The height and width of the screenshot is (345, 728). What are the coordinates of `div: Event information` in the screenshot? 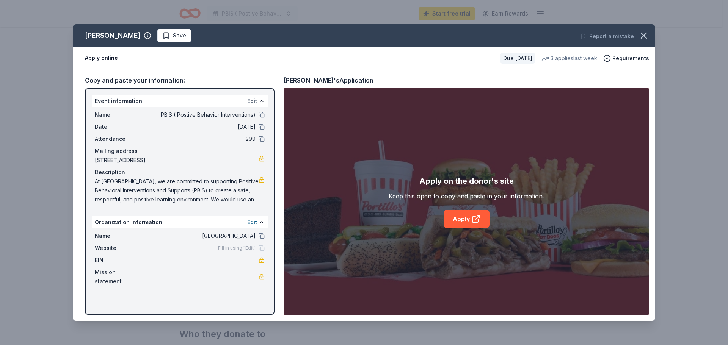 It's located at (180, 101).